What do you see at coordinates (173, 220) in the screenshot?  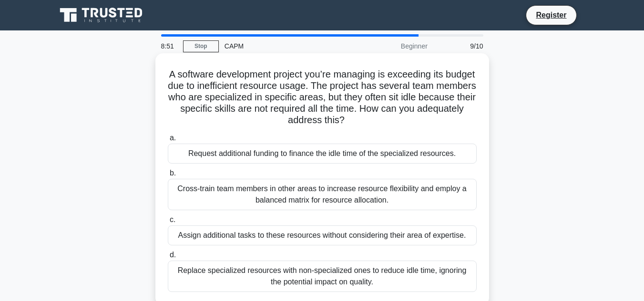 I see `span: c.` at bounding box center [173, 220].